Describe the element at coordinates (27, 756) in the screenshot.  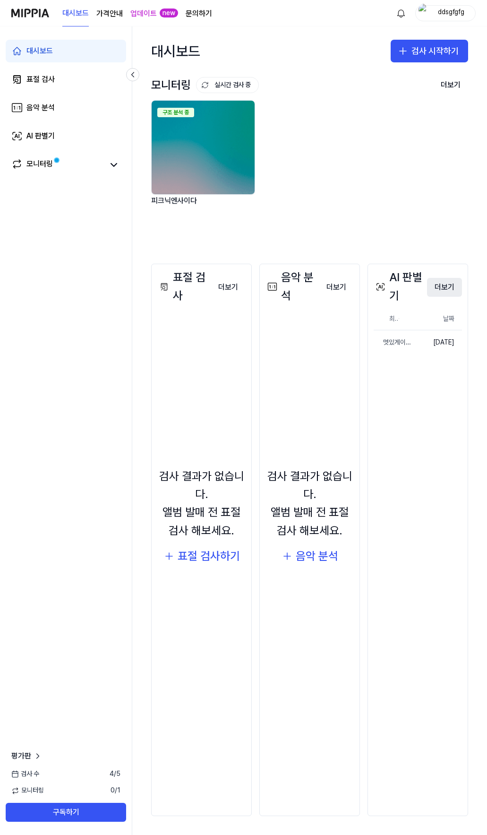
I see `a: 평가판` at that location.